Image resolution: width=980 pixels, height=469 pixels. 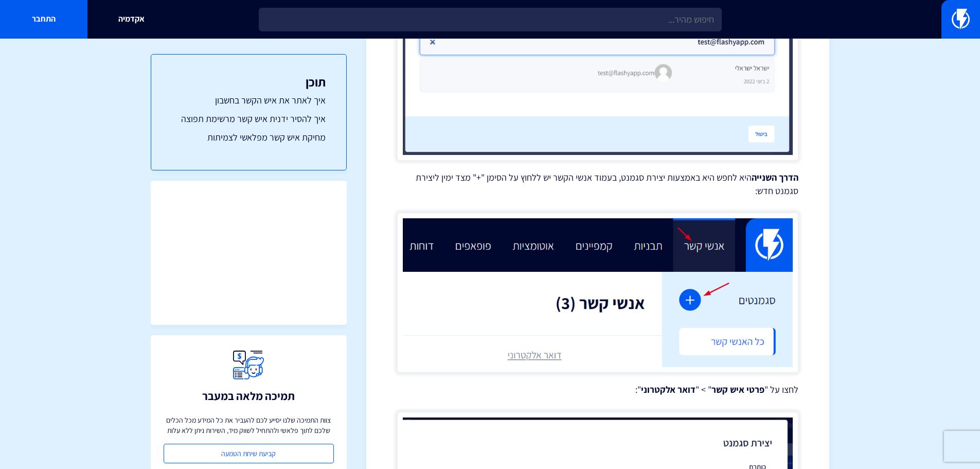 I want to click on strong: דואר אלקטרוני, so click(x=669, y=389).